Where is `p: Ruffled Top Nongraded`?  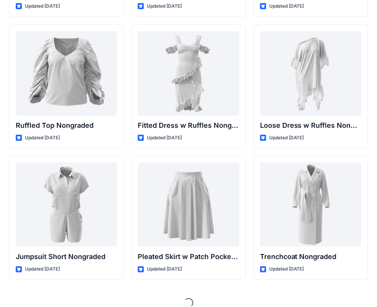
p: Ruffled Top Nongraded is located at coordinates (66, 125).